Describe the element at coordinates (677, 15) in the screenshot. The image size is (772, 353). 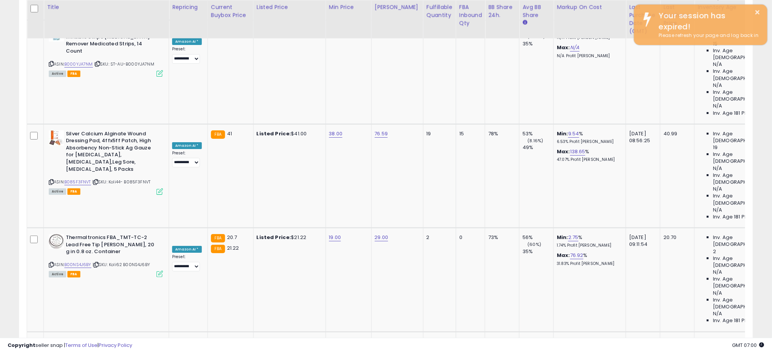
I see `div: Last Purchase Price` at that location.